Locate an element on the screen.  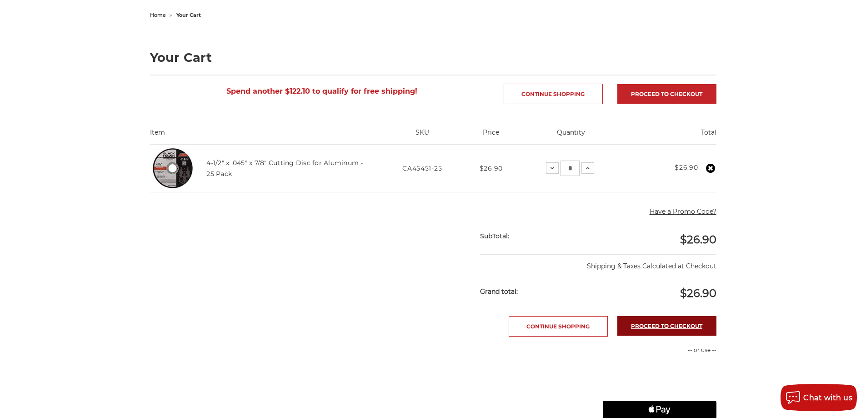
span: Spend another $122.10 to qualify for free shipping! is located at coordinates (322, 91).